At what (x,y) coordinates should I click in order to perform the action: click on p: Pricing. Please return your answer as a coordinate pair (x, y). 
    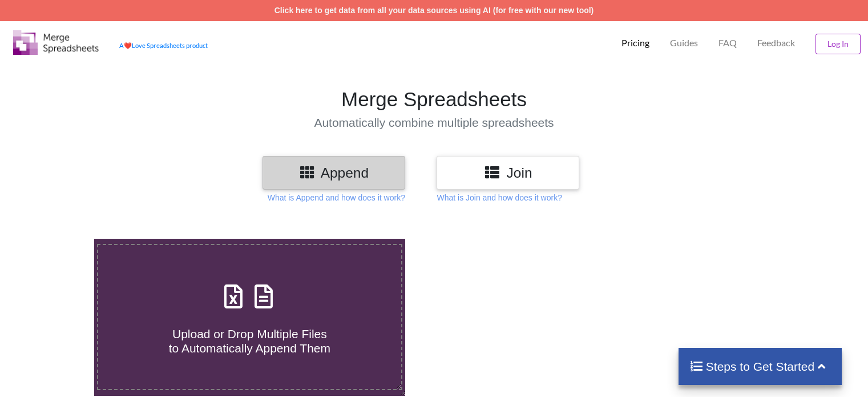
    Looking at the image, I should click on (636, 43).